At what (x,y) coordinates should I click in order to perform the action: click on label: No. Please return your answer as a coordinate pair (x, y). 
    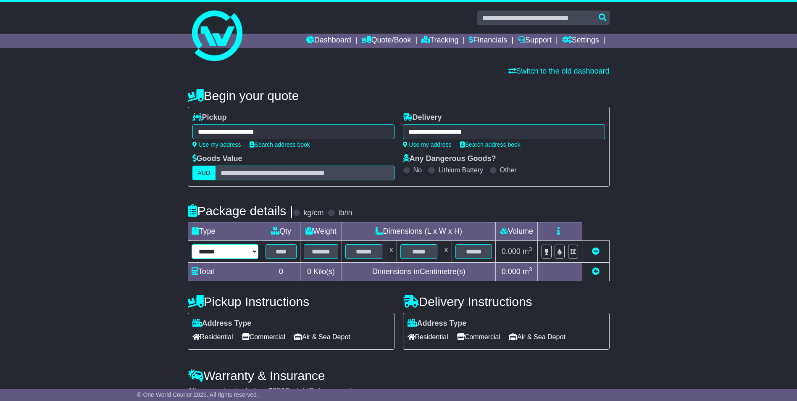
    Looking at the image, I should click on (417, 170).